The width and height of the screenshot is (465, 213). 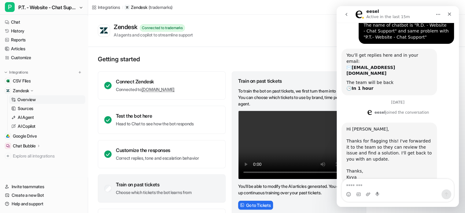 I want to click on div: Zendesk, so click(x=127, y=27).